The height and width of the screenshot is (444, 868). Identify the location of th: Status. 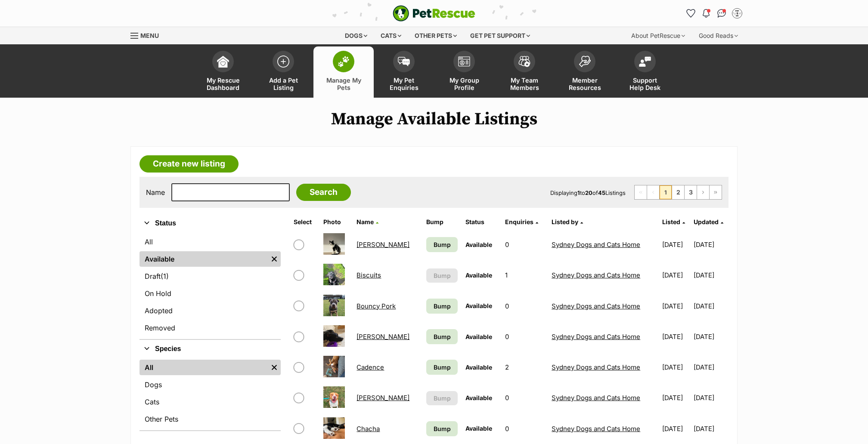
(481, 222).